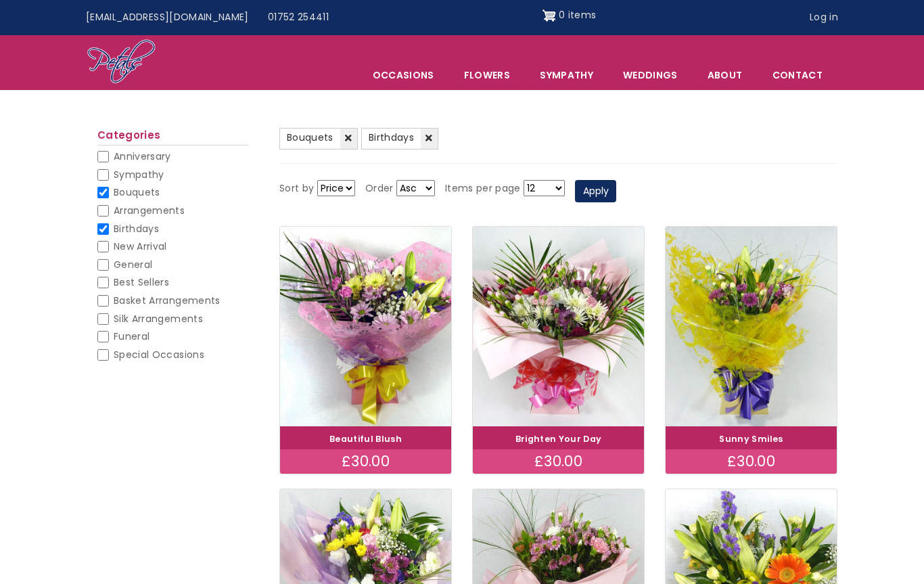 The image size is (924, 584). I want to click on a: Contact, so click(798, 75).